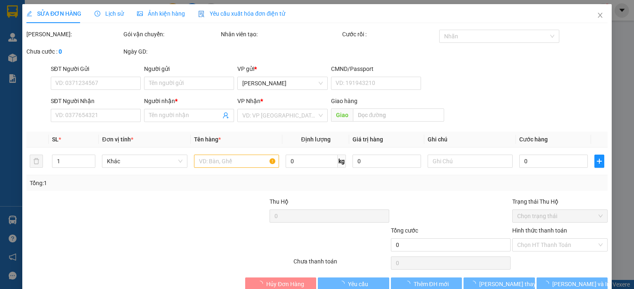  Describe the element at coordinates (207, 139) in the screenshot. I see `span: Tên hàng` at that location.